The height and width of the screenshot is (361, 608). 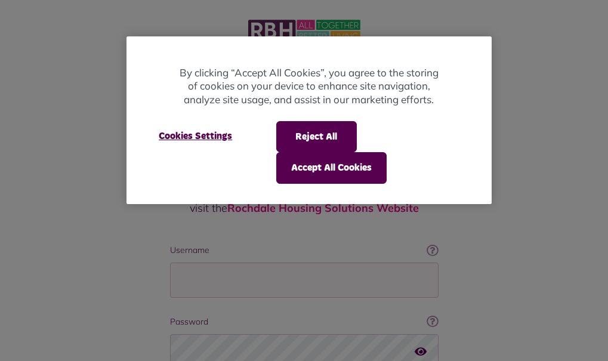 I want to click on button: Cookies Settings, so click(x=195, y=136).